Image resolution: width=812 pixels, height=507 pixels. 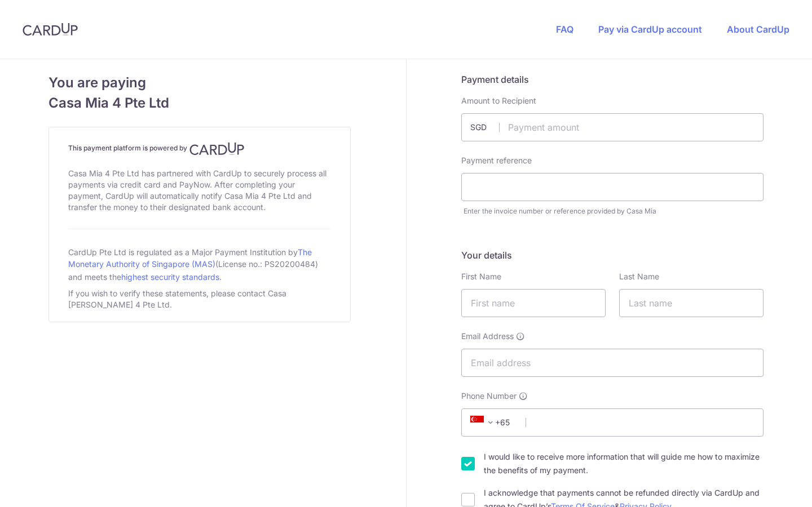 What do you see at coordinates (489, 396) in the screenshot?
I see `span: Phone Number` at bounding box center [489, 396].